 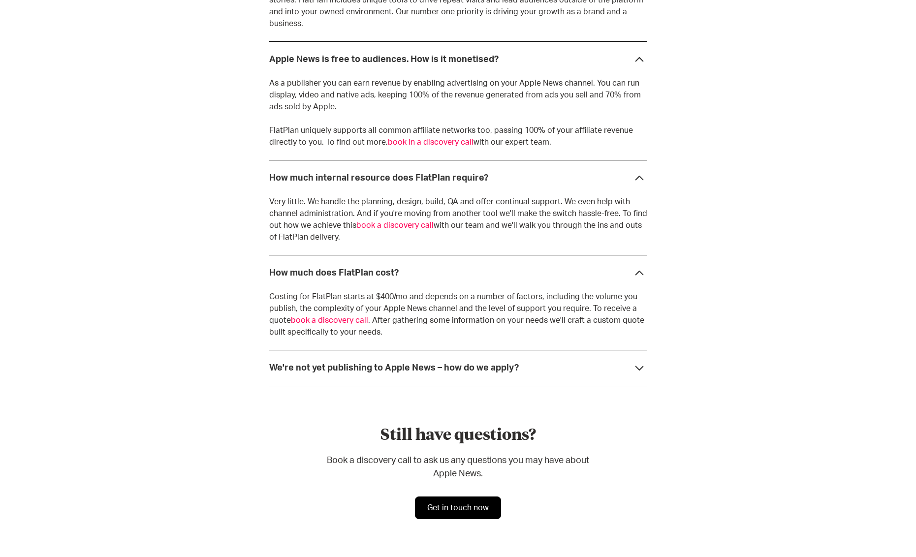 What do you see at coordinates (384, 60) in the screenshot?
I see `div: Apple News is free to audiences. How is it monetised?` at bounding box center [384, 60].